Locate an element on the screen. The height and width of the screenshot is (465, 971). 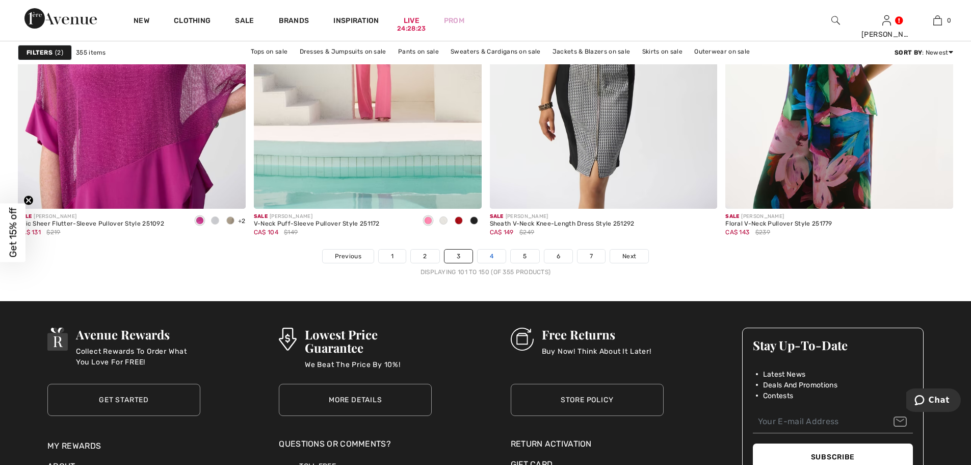
h3: Stay Up-To-Date is located at coordinates (833, 345).